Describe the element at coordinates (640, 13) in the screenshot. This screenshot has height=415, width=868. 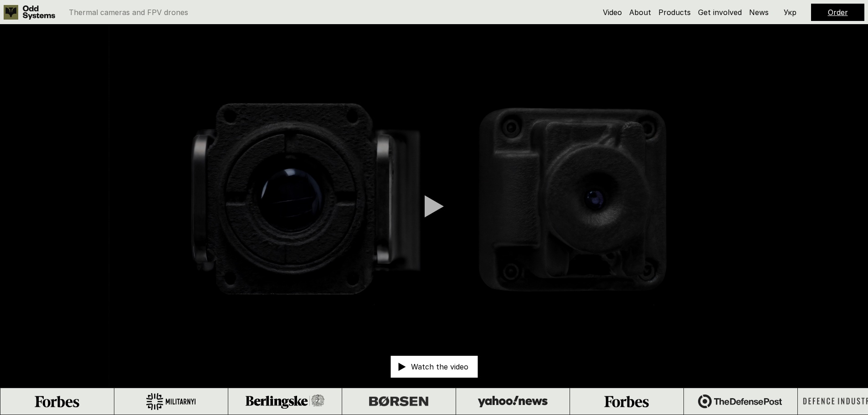
I see `a: About` at that location.